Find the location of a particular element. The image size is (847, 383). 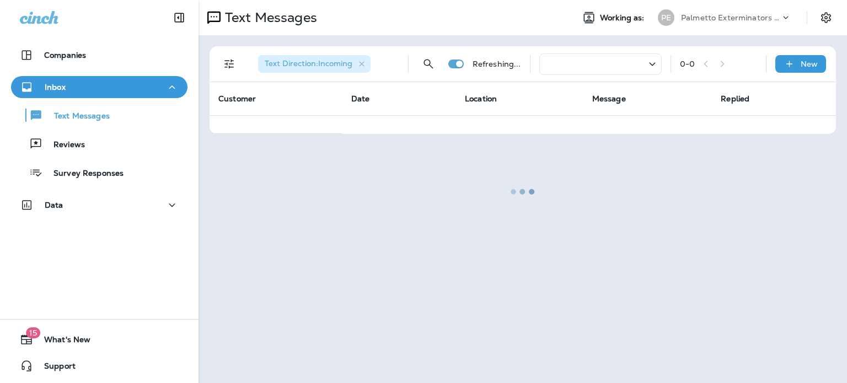

button: Data is located at coordinates (99, 205).